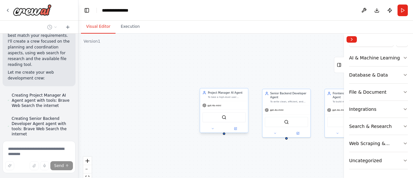  What do you see at coordinates (363, 109) in the screenshot?
I see `div: Integrations` at bounding box center [363, 109].